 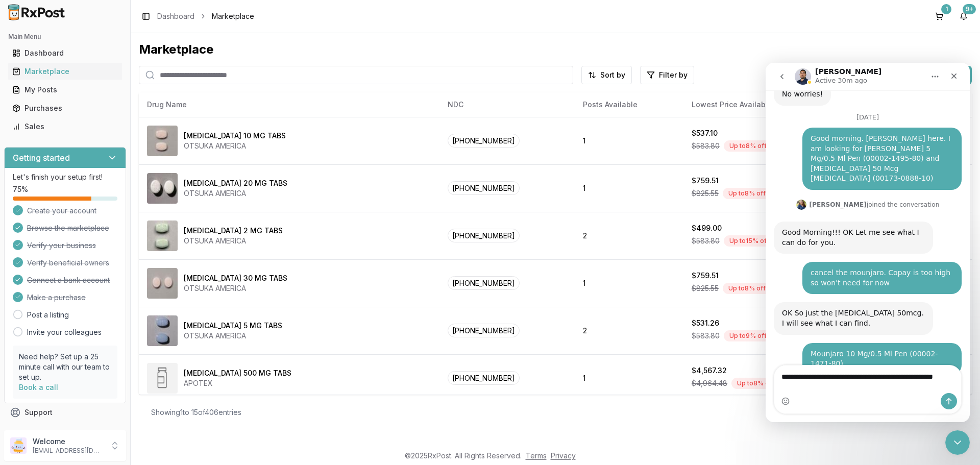 What do you see at coordinates (65, 412) in the screenshot?
I see `button: Support` at bounding box center [65, 412].